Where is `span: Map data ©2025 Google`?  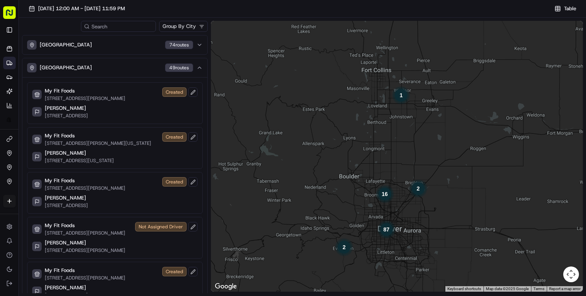
span: Map data ©2025 Google is located at coordinates (507, 288).